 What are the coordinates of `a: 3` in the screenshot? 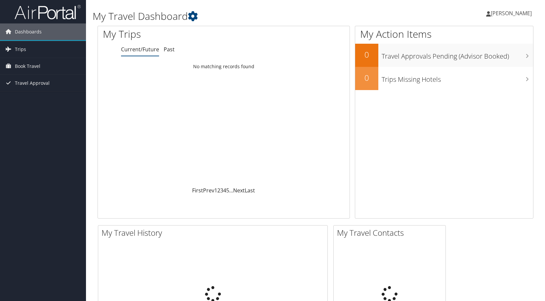 It's located at (222, 190).